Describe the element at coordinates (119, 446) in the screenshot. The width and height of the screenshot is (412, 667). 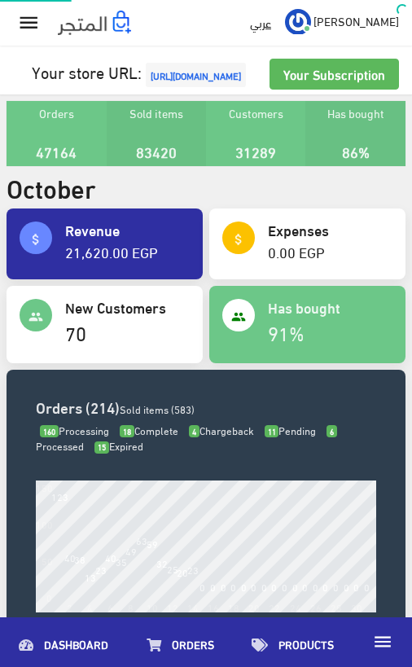
I see `span: Expired` at that location.